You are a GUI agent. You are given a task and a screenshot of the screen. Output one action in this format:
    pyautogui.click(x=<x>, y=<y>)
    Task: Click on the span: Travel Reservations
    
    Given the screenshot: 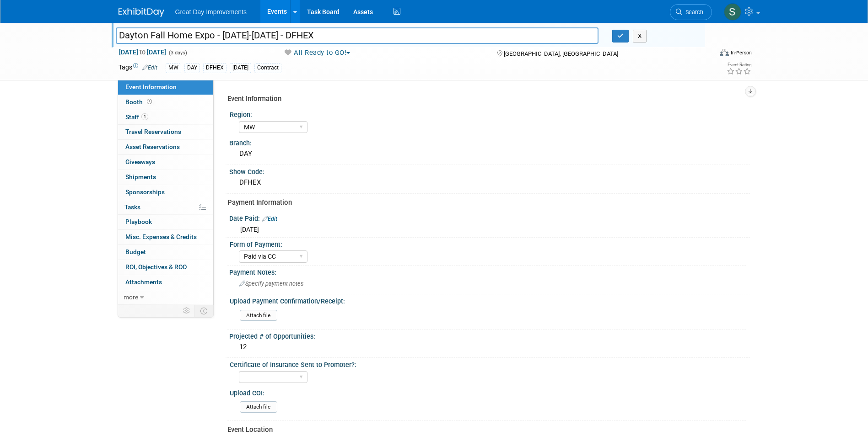 What is the action you would take?
    pyautogui.click(x=153, y=132)
    